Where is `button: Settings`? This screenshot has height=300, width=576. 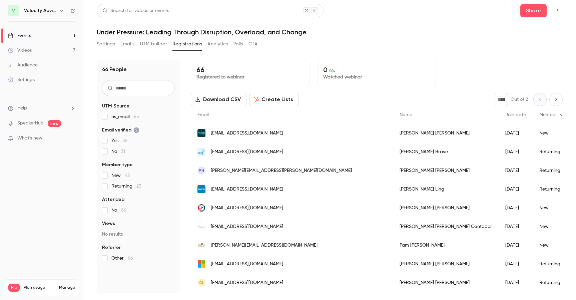
button: Settings is located at coordinates (106, 44).